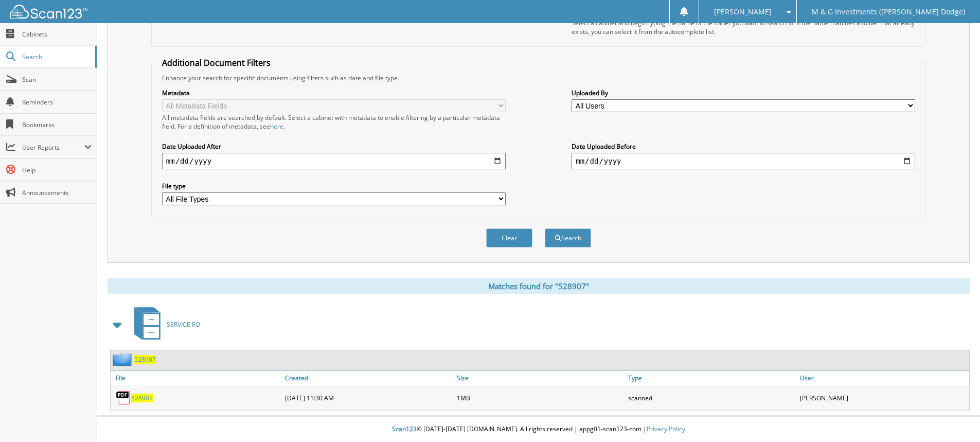  What do you see at coordinates (334, 186) in the screenshot?
I see `label: File type` at bounding box center [334, 186].